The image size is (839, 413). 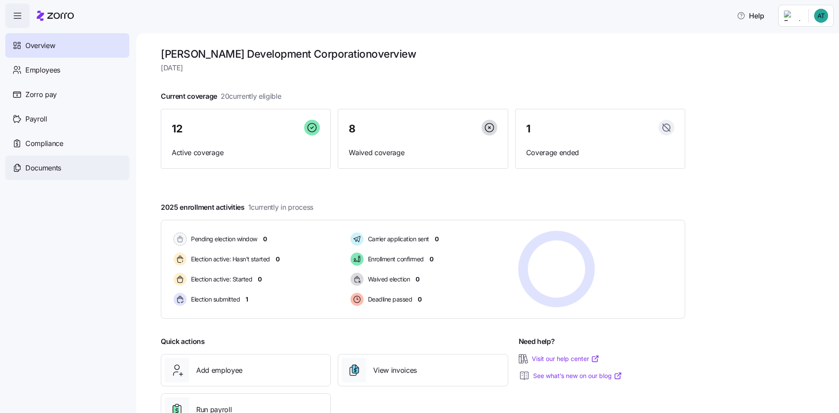 What do you see at coordinates (43, 70) in the screenshot?
I see `span: Employees` at bounding box center [43, 70].